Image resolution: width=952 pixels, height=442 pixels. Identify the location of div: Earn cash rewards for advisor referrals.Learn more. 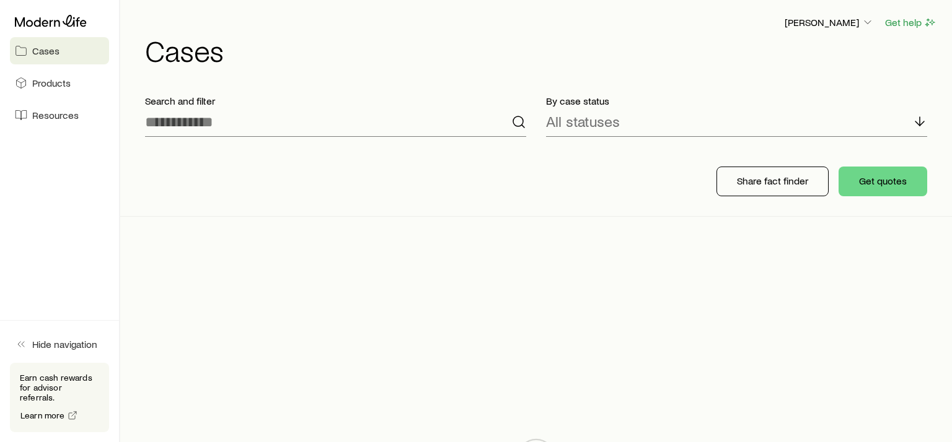
(59, 398).